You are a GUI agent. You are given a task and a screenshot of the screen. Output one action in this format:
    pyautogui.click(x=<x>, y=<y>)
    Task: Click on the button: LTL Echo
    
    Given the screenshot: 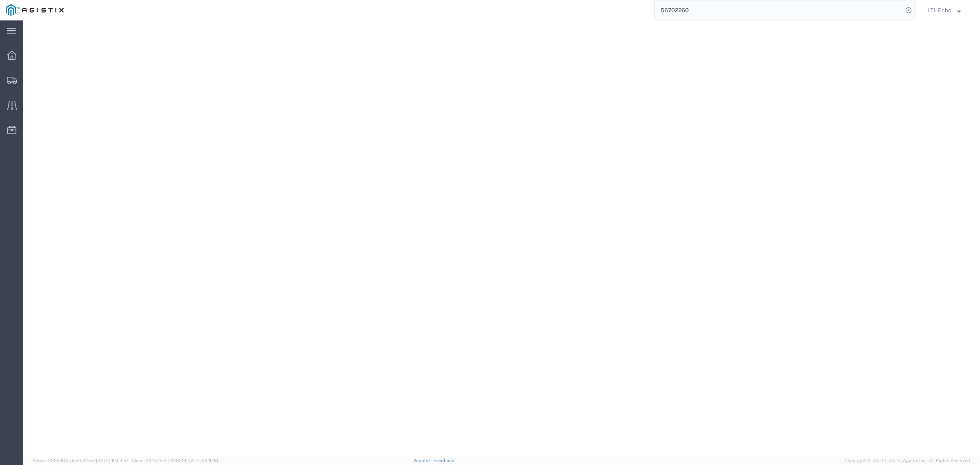 What is the action you would take?
    pyautogui.click(x=948, y=10)
    